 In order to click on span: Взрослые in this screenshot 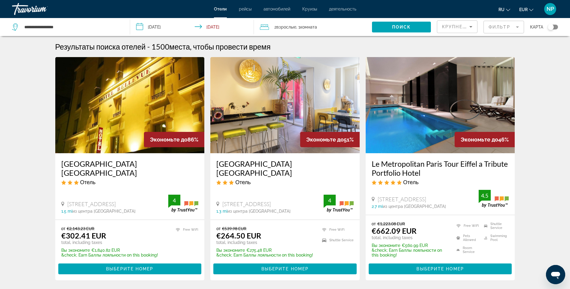, I will do `click(286, 27)`.